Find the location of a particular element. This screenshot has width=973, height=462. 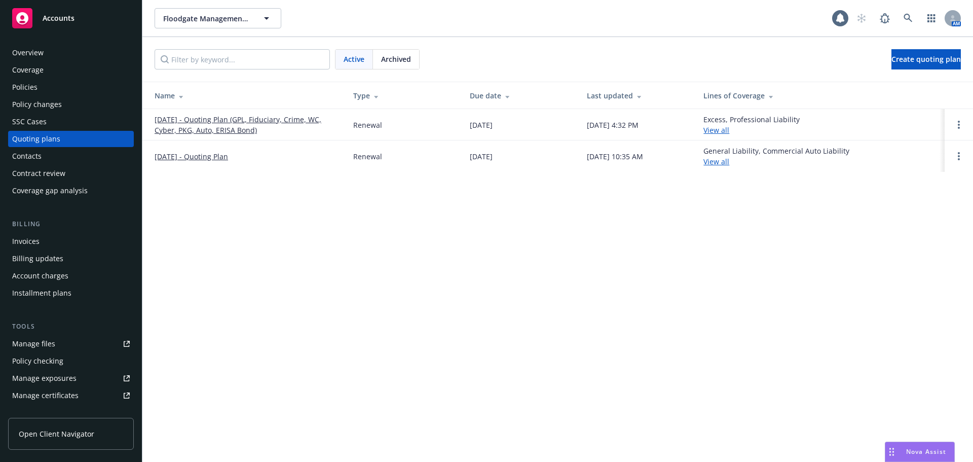

span: Accounts is located at coordinates (58, 18).